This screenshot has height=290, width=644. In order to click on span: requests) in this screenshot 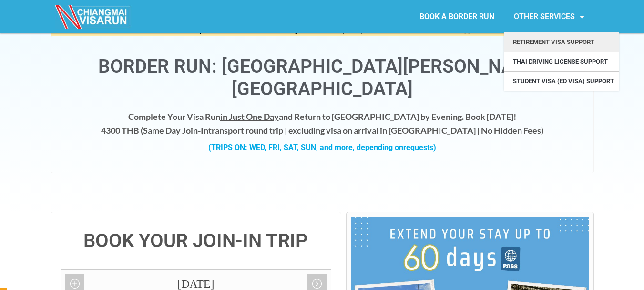, I will do `click(420, 147)`.